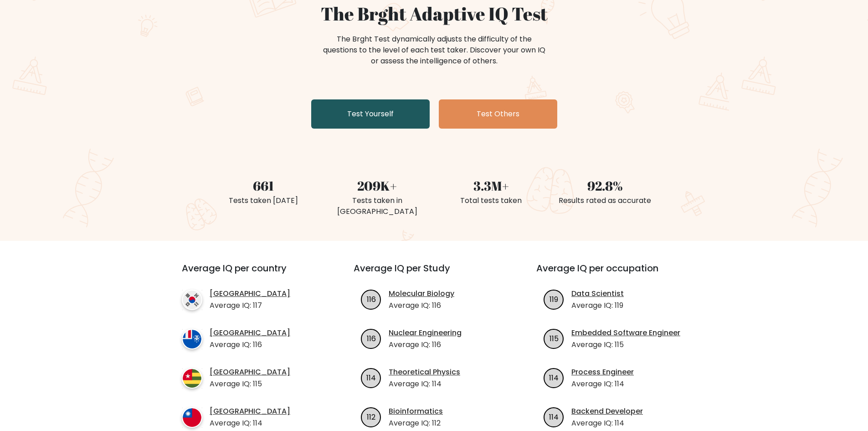 The width and height of the screenshot is (868, 431). I want to click on a: Bioinformatics, so click(415, 411).